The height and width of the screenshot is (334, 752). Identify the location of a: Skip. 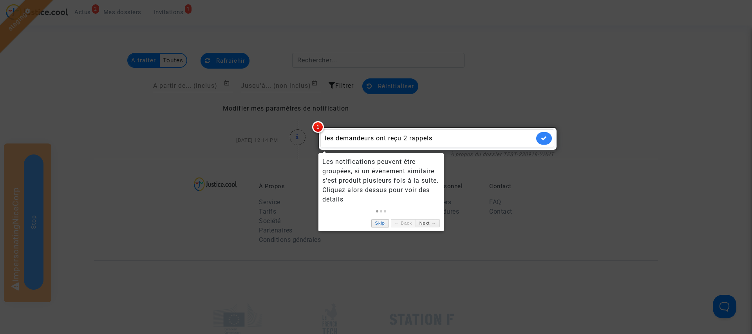
(380, 223).